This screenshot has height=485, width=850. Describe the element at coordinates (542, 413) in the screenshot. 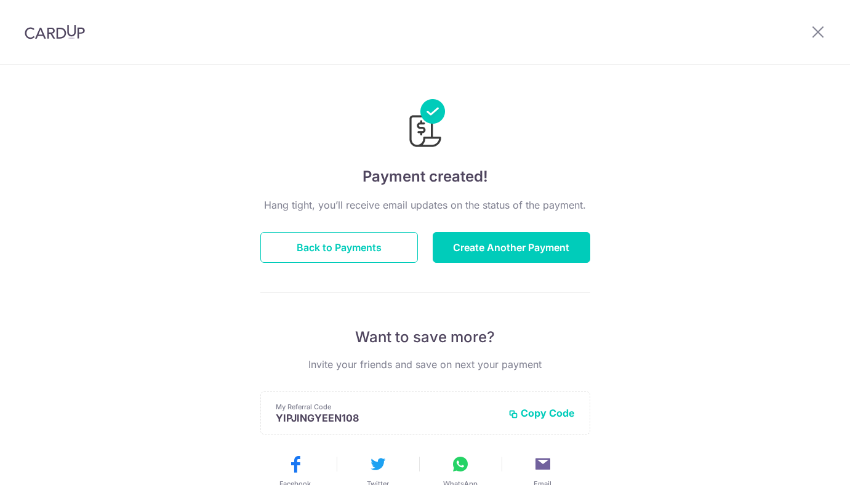

I see `button: Copy Code` at that location.